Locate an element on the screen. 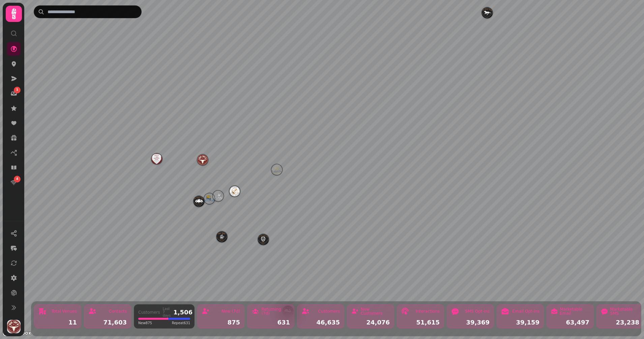 This screenshot has height=339, width=644. button: Tuktuk Thai is located at coordinates (210, 199).